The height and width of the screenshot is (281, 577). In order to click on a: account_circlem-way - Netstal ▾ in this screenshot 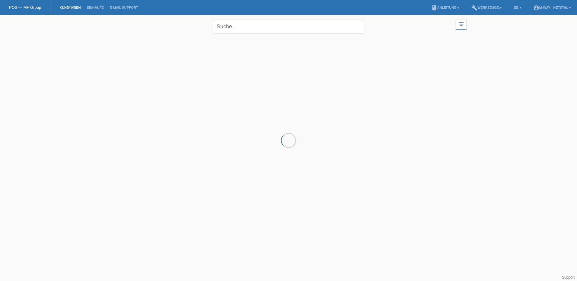, I will do `click(552, 8)`.